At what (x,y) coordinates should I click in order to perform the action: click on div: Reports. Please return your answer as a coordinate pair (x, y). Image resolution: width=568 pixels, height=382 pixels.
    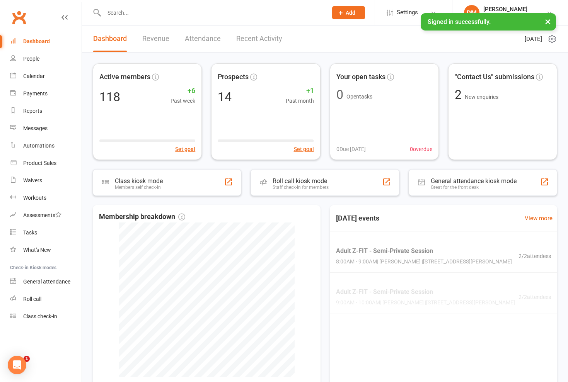
    Looking at the image, I should click on (32, 111).